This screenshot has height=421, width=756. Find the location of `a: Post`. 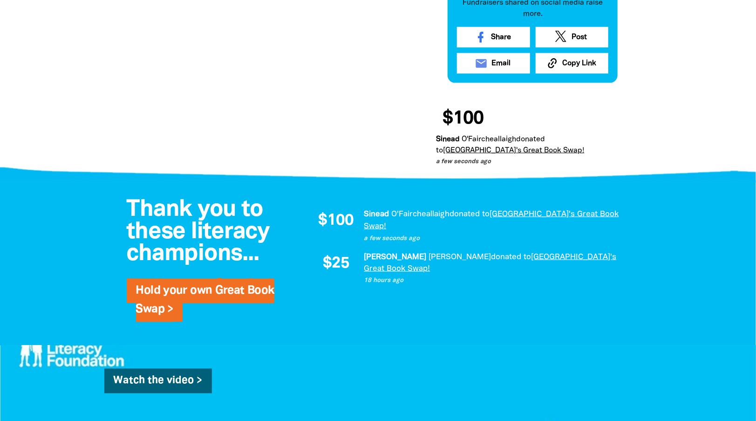

a: Post is located at coordinates (572, 37).